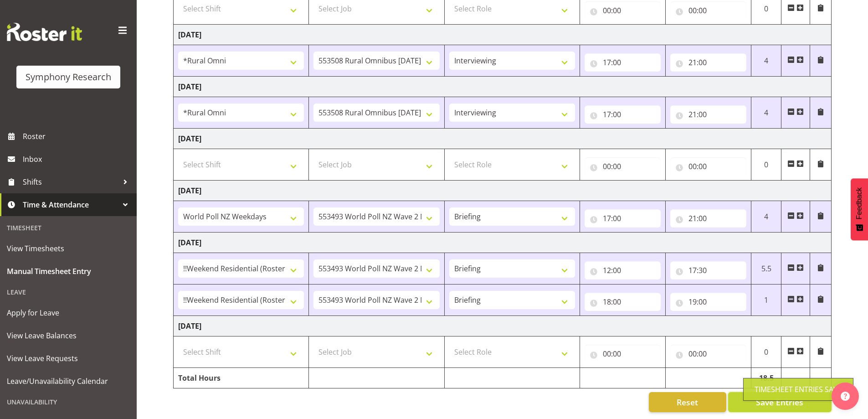 The height and width of the screenshot is (419, 868). Describe the element at coordinates (69, 335) in the screenshot. I see `span: View Leave Balances` at that location.